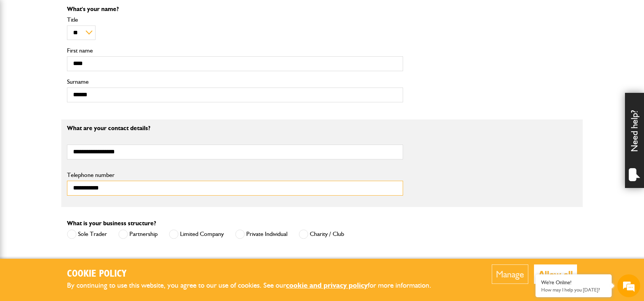  Describe the element at coordinates (255, 285) in the screenshot. I see `p: By continuing to use this website, you agree to our use of cookies. See our for more information.` at that location.